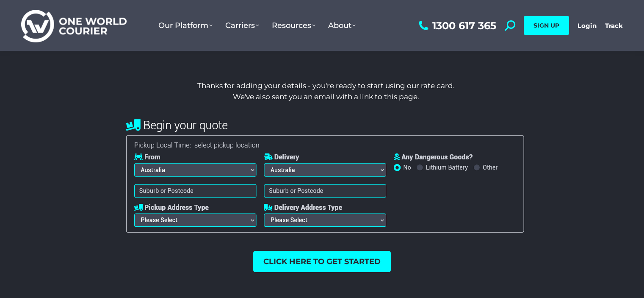  I want to click on a: Carriers, so click(242, 25).